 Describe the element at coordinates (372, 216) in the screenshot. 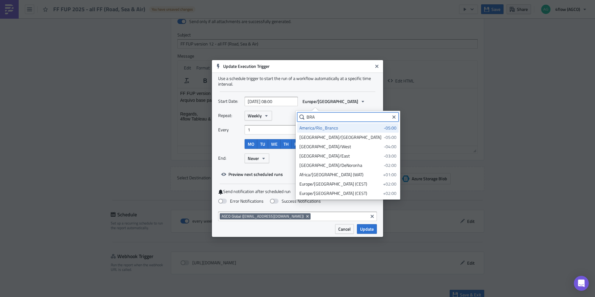

I see `button: Clear selected items` at that location.